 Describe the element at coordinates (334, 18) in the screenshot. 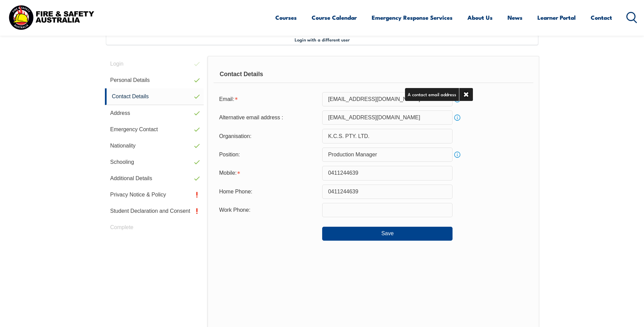

I see `a: Course Calendar` at that location.